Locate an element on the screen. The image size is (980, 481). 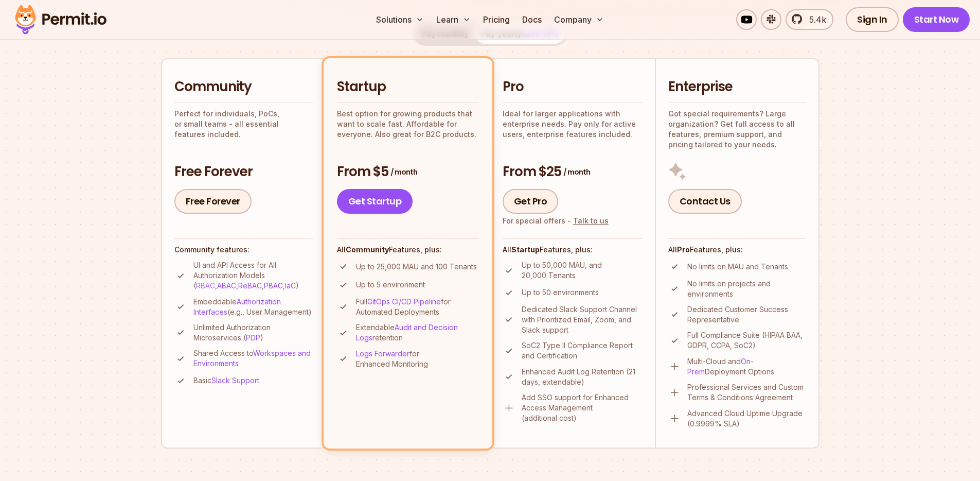
h3: Free Forever is located at coordinates (244, 172).